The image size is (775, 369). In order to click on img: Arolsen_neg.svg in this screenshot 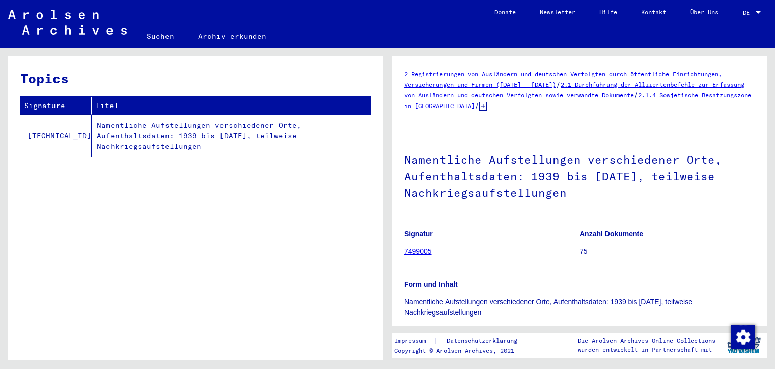, I will do `click(67, 22)`.